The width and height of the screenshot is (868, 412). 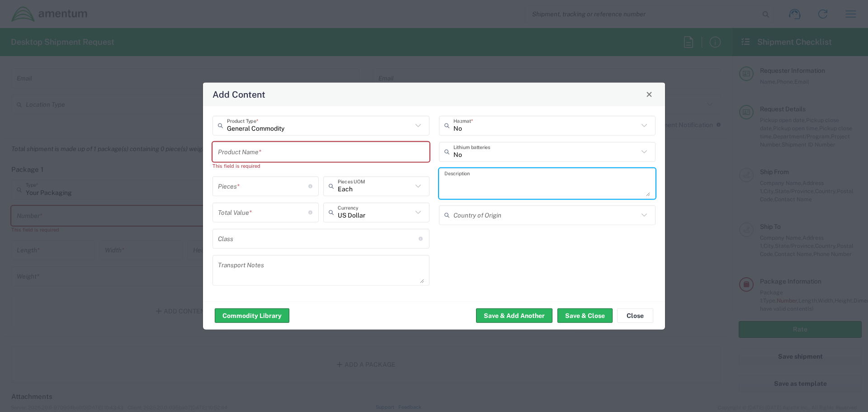 I want to click on button: Save & Add Another, so click(x=514, y=316).